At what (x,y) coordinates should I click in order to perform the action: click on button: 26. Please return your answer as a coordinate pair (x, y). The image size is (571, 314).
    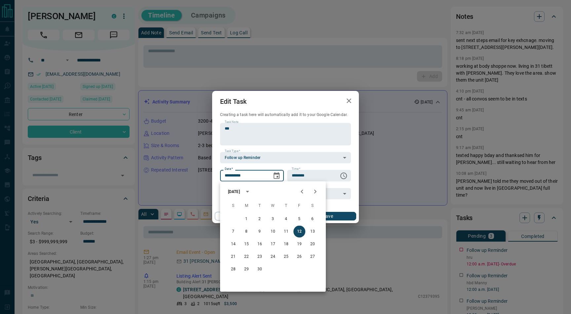
    Looking at the image, I should click on (300, 257).